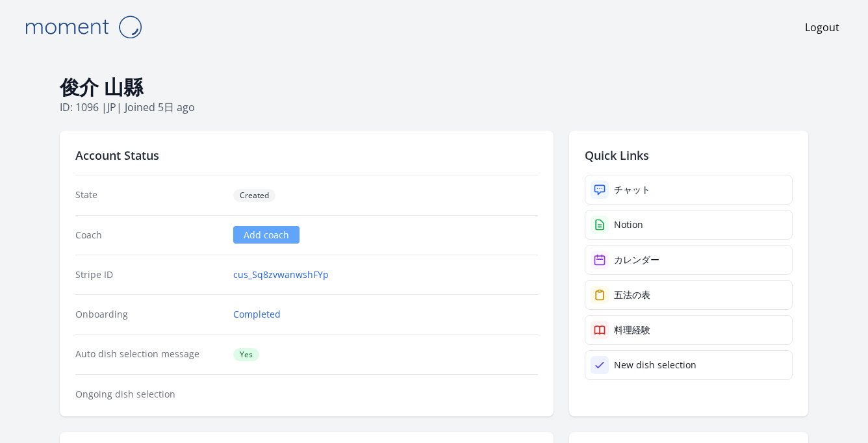 The height and width of the screenshot is (443, 868). I want to click on a: カレンダー, so click(689, 260).